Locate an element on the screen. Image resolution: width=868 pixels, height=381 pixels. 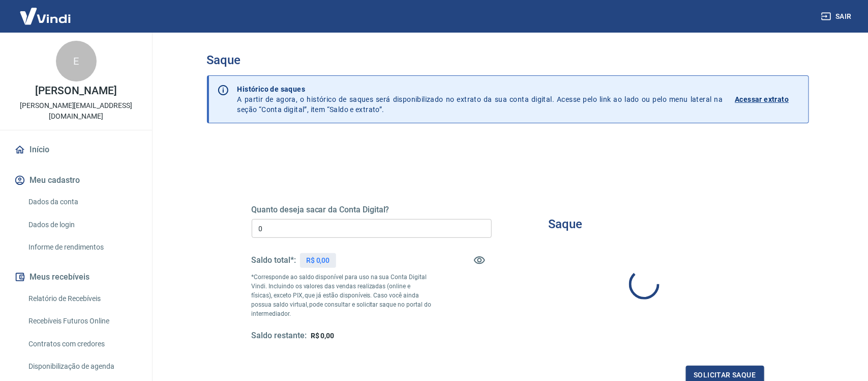
div: E is located at coordinates (76, 61).